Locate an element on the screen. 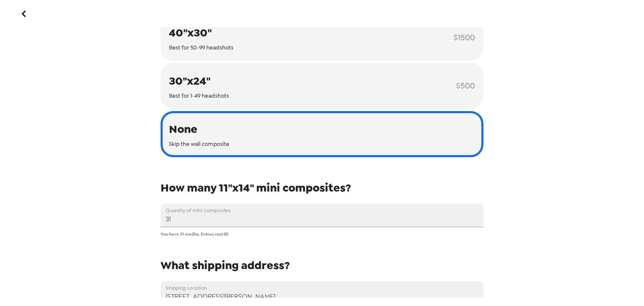 This screenshot has width=644, height=306. label: Shipping Location is located at coordinates (186, 288).